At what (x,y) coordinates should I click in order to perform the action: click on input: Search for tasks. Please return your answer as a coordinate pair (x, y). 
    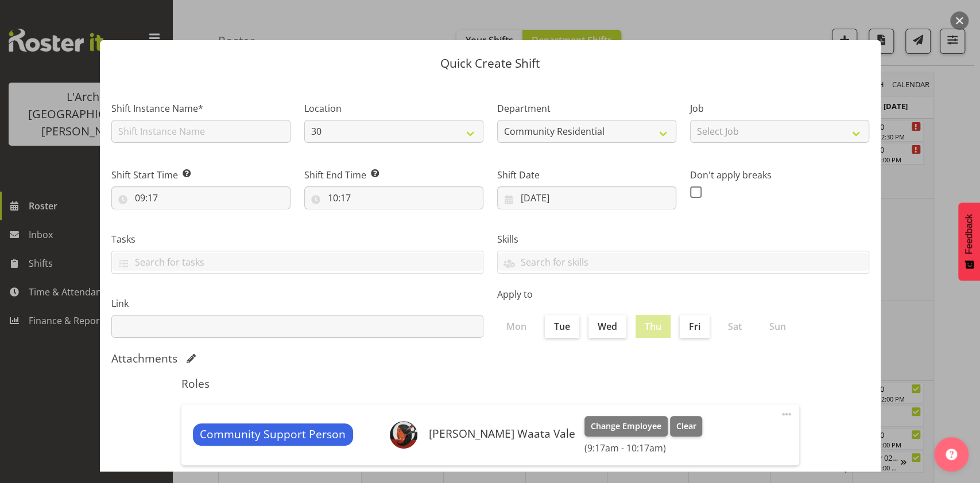
    Looking at the image, I should click on (297, 261).